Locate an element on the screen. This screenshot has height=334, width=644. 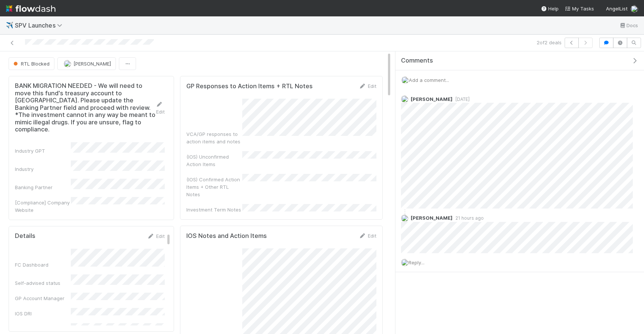
div: [Compliance] Company Website is located at coordinates (43, 206).